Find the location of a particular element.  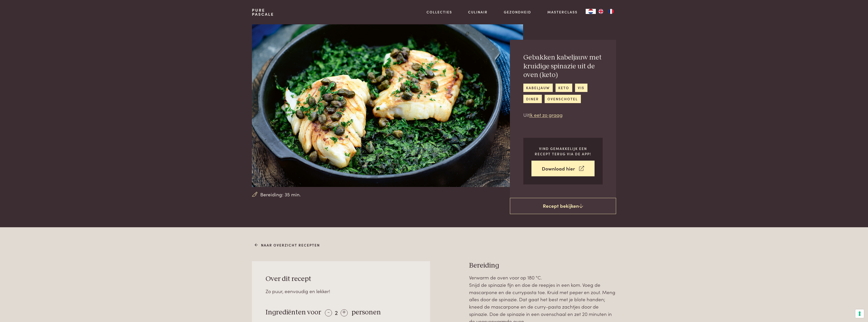

p: Vind gemakkelijk een recept terug via de app! is located at coordinates (562, 151).